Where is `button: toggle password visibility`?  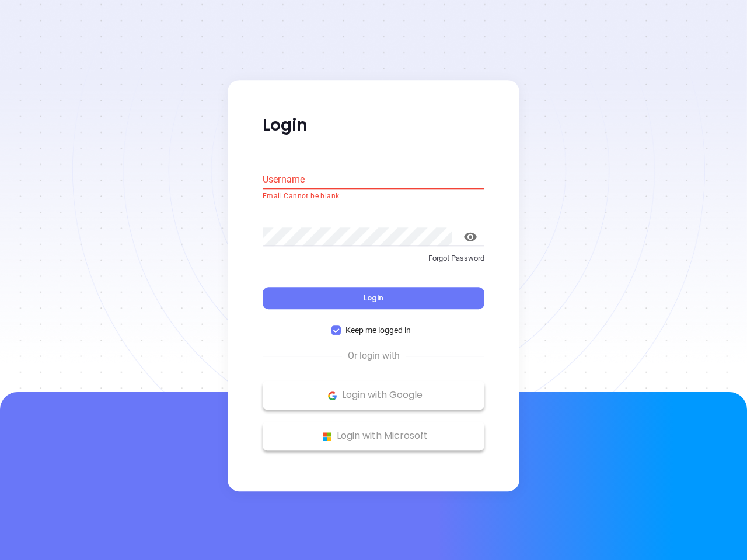
button: toggle password visibility is located at coordinates (470, 237).